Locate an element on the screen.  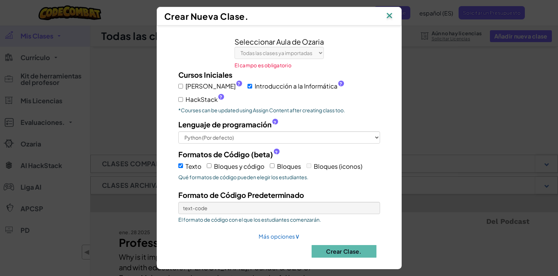
span: Formato de Código Predeterminado is located at coordinates (241, 195).